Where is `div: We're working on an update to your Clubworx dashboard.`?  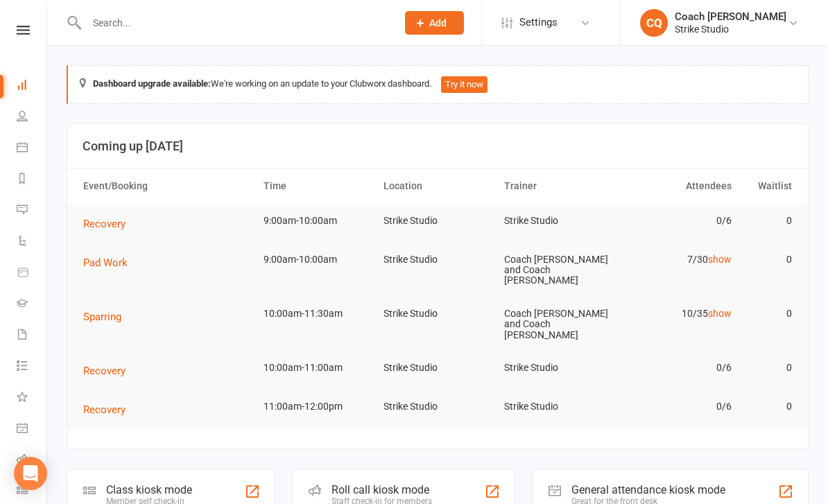 div: We're working on an update to your Clubworx dashboard. is located at coordinates (438, 85).